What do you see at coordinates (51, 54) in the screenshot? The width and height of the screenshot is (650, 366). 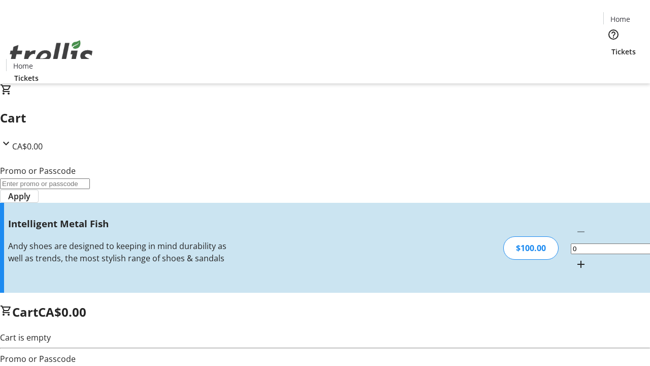 I see `img: Orient E2E Organization zk00dQfJK4's Logo` at bounding box center [51, 54].